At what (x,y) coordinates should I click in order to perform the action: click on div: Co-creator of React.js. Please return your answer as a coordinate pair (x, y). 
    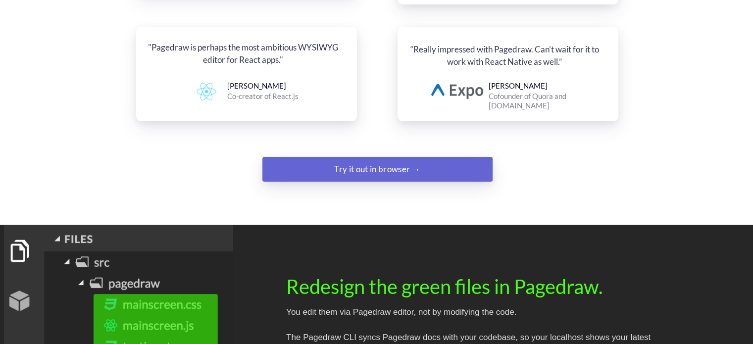
    Looking at the image, I should click on (277, 96).